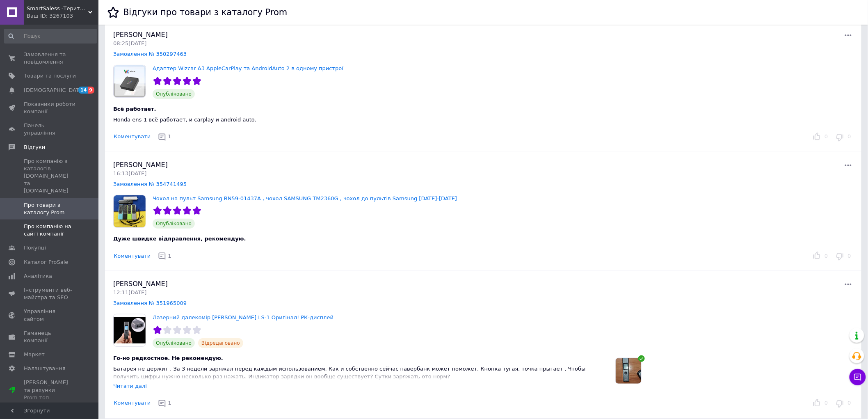  Describe the element at coordinates (130, 386) in the screenshot. I see `div: Читати далі` at that location.